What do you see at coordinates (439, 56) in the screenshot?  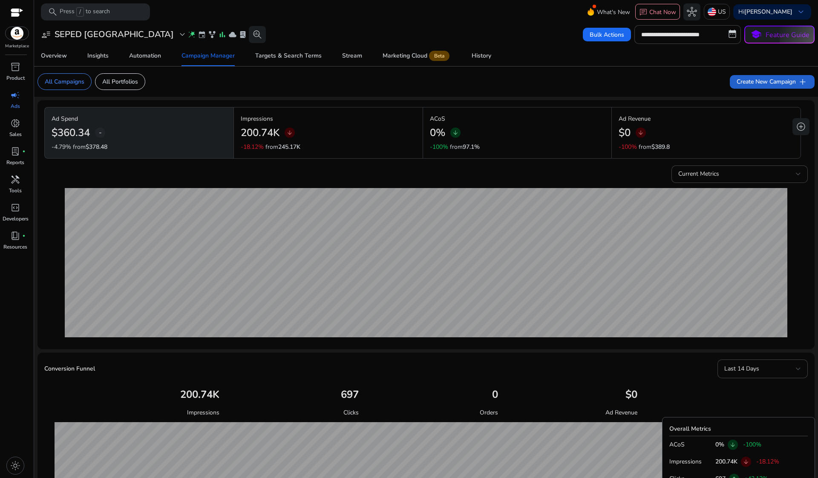 I see `span: Beta` at bounding box center [439, 56].